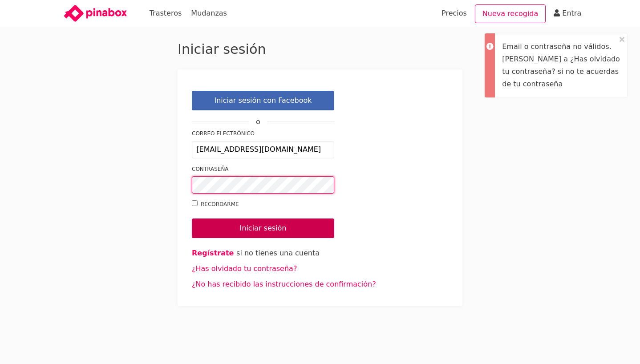 The width and height of the screenshot is (640, 364). I want to click on a: ¿Has olvidado tu contraseña?, so click(244, 268).